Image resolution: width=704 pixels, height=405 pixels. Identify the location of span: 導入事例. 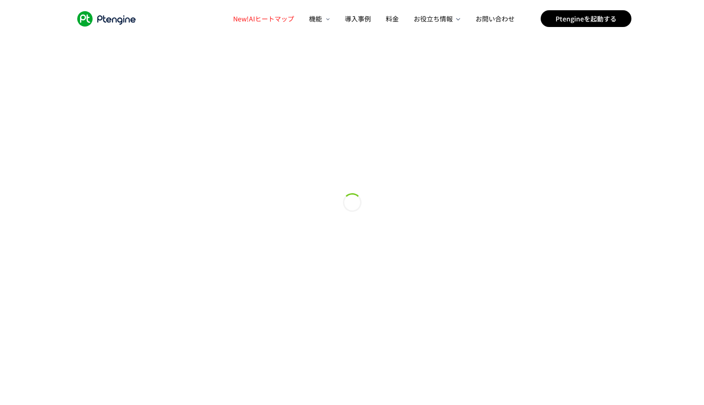
(358, 19).